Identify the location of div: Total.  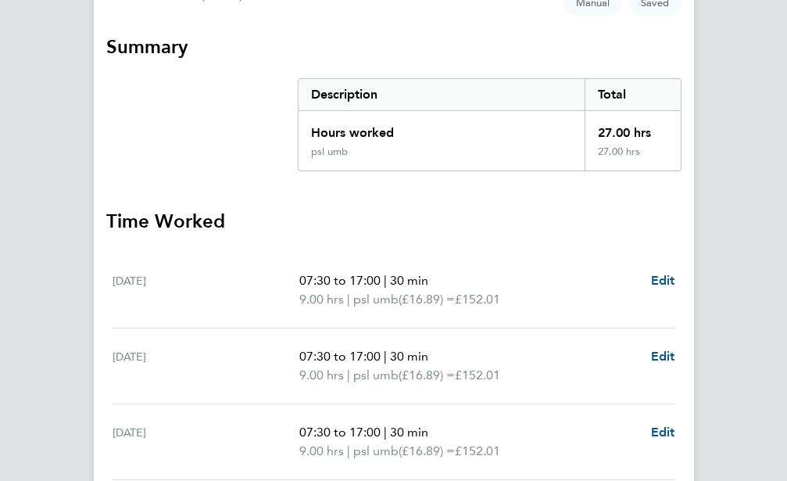
(632, 95).